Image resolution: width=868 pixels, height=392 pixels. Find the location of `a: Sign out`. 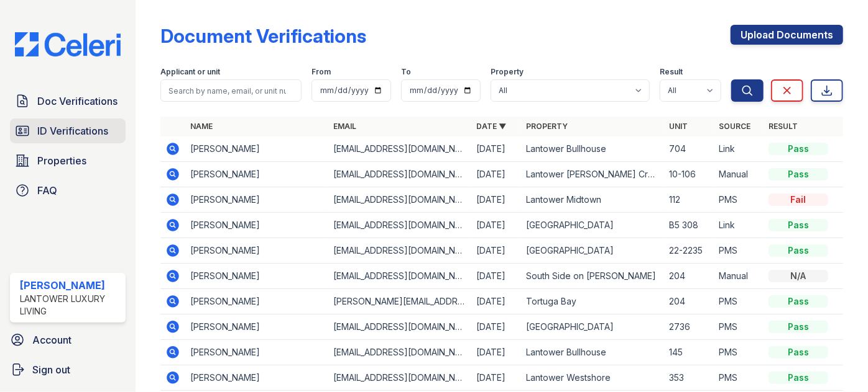

a: Sign out is located at coordinates (68, 370).